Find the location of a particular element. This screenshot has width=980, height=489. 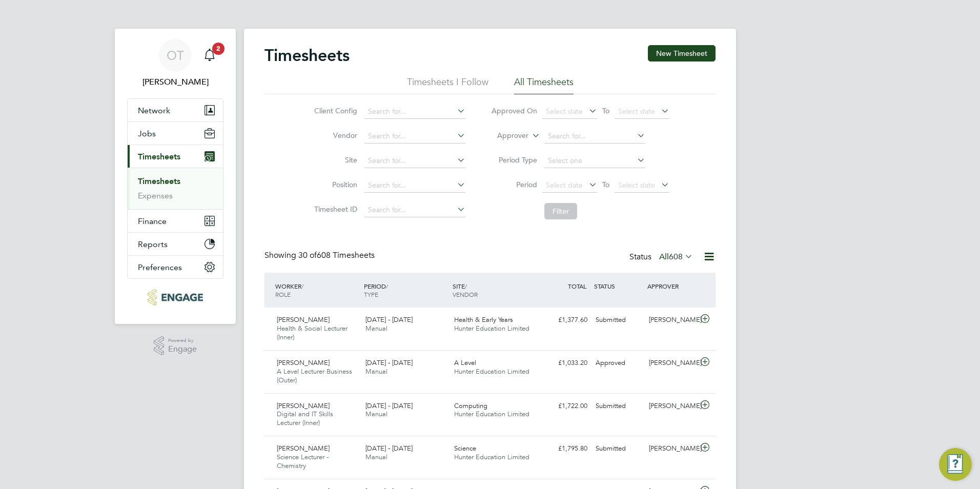

li: Timesheets I Follow is located at coordinates (447, 85).